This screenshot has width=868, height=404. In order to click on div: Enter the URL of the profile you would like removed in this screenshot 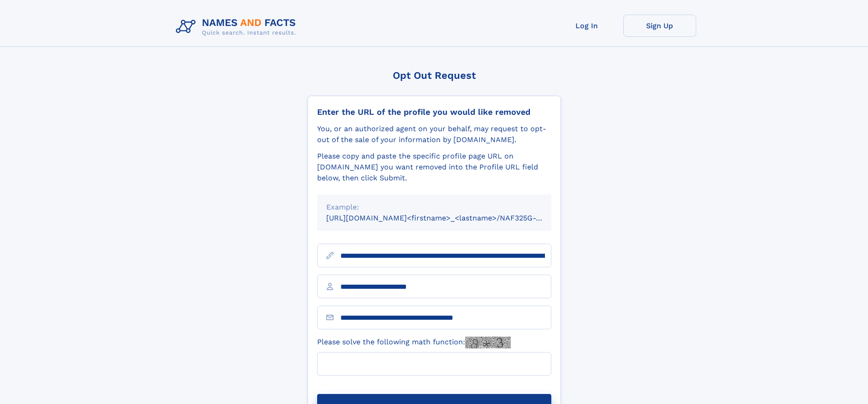, I will do `click(434, 112)`.